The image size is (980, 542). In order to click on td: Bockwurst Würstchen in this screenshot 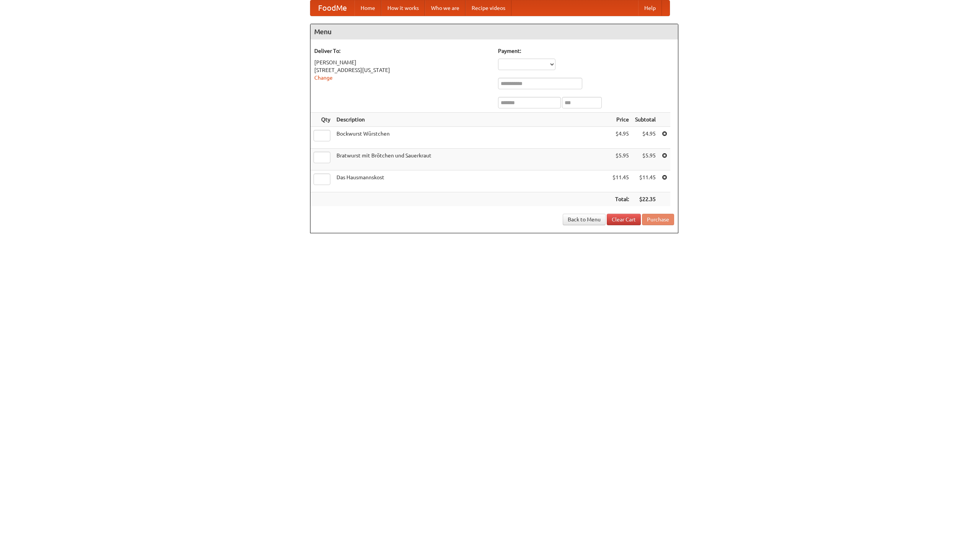, I will do `click(471, 138)`.